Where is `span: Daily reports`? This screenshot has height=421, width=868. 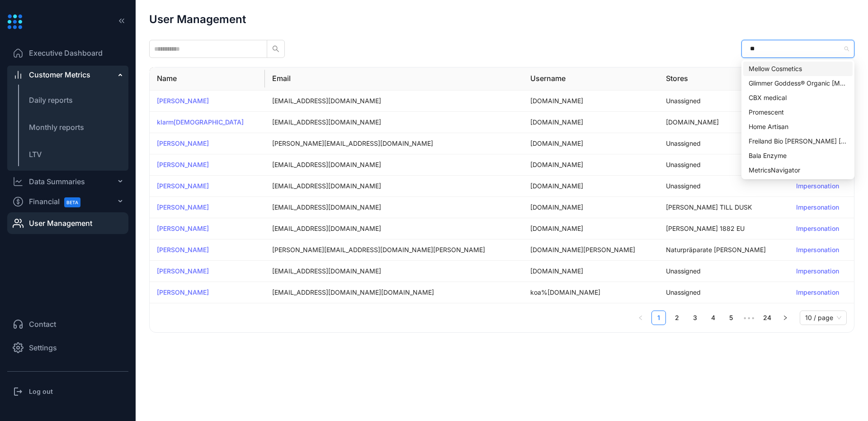
span: Daily reports is located at coordinates (50, 100).